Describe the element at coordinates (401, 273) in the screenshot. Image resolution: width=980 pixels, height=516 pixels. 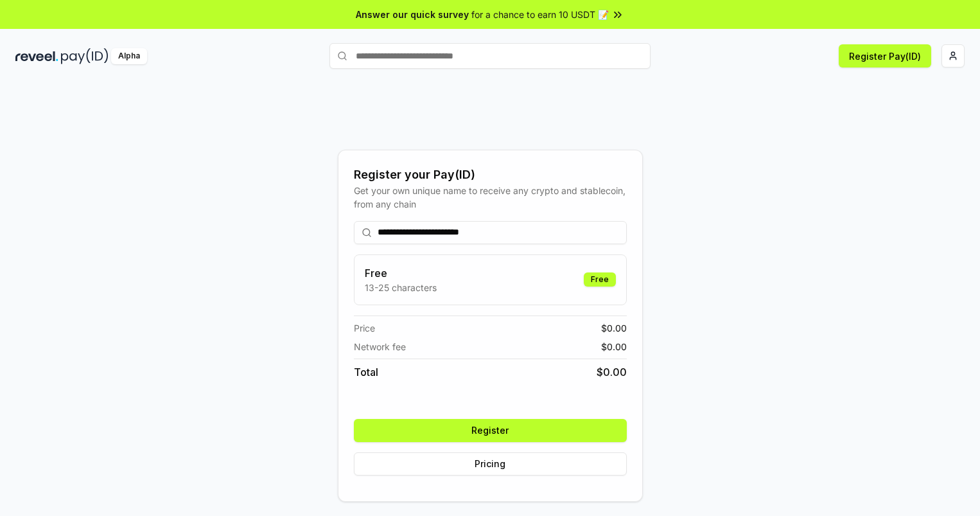
I see `h3: Free` at that location.